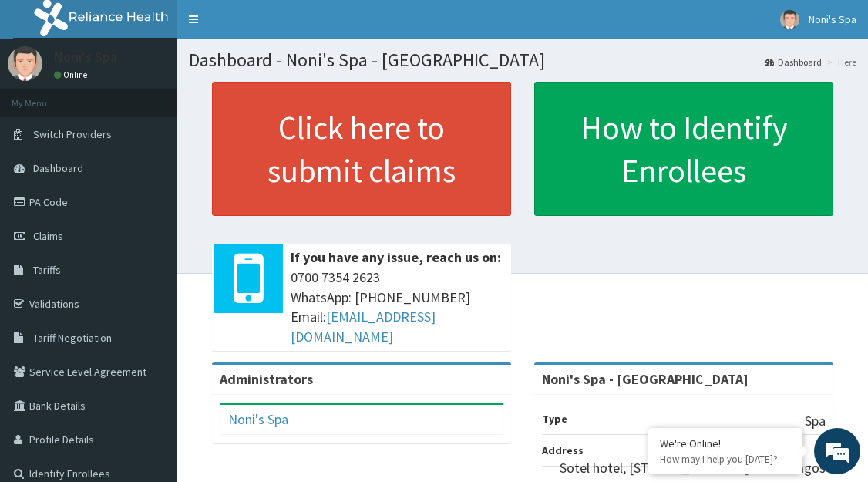  What do you see at coordinates (57, 168) in the screenshot?
I see `span: Dashboard` at bounding box center [57, 168].